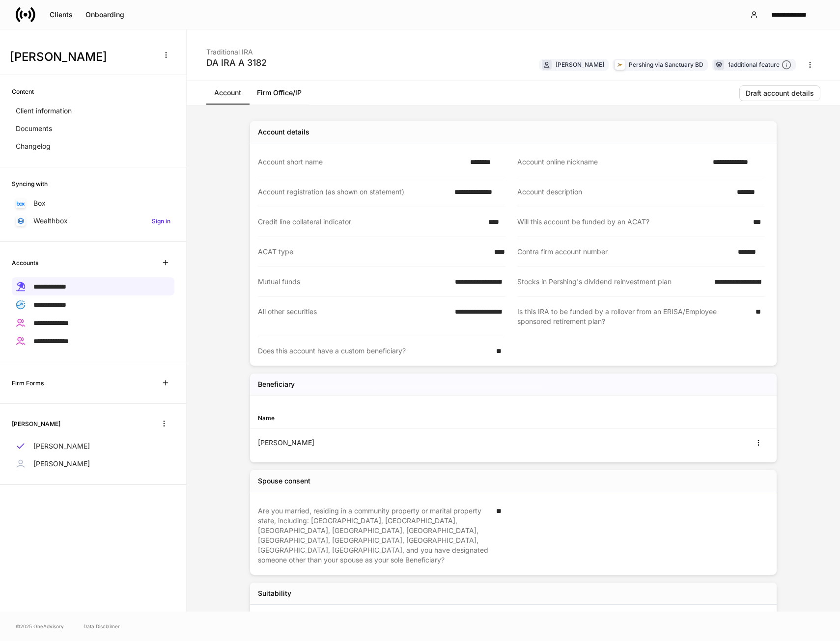 This screenshot has height=641, width=840. I want to click on a: WealthboxSign in, so click(92, 221).